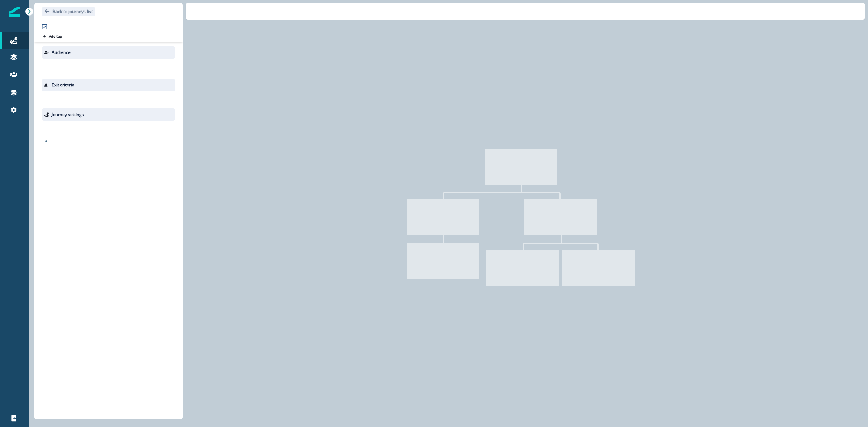 The height and width of the screenshot is (427, 868). What do you see at coordinates (52, 36) in the screenshot?
I see `button: Add tag` at bounding box center [52, 36].